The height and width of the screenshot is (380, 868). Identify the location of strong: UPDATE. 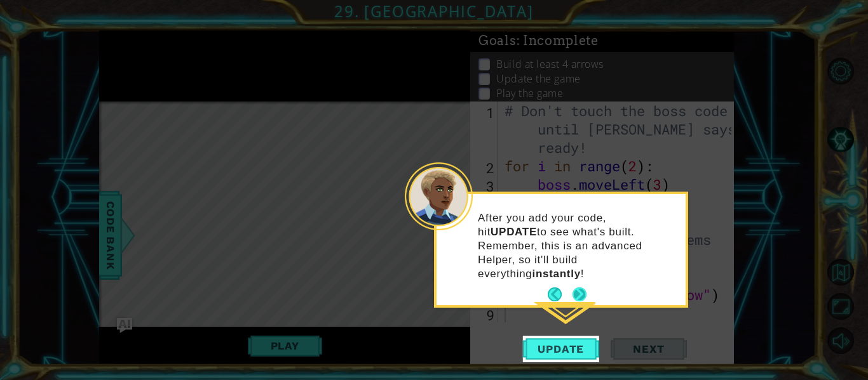
(513, 231).